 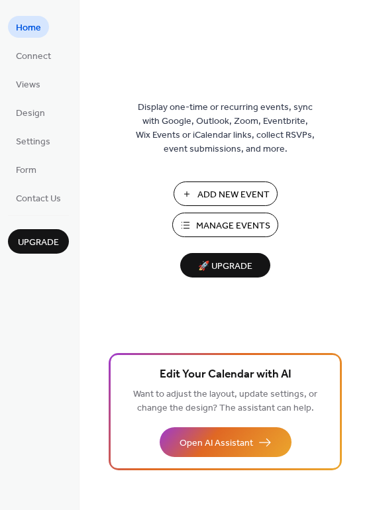 I want to click on span: Open AI Assistant, so click(x=216, y=443).